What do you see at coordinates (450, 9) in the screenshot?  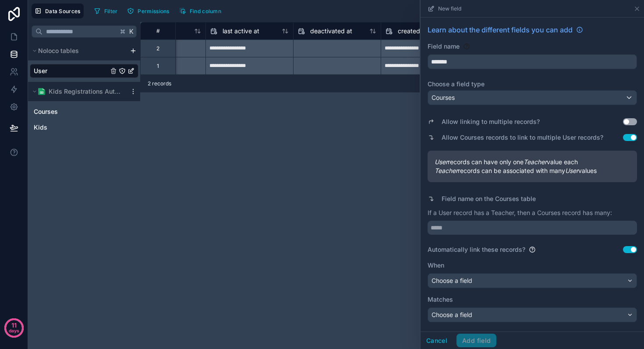 I see `span: New field` at bounding box center [450, 9].